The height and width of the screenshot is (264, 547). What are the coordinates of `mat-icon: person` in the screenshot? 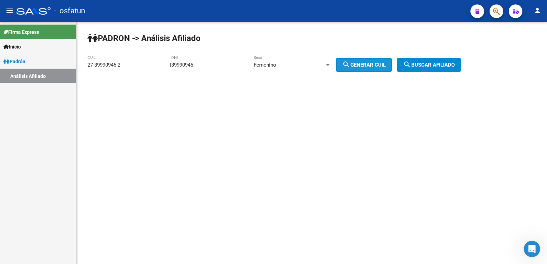 It's located at (538, 11).